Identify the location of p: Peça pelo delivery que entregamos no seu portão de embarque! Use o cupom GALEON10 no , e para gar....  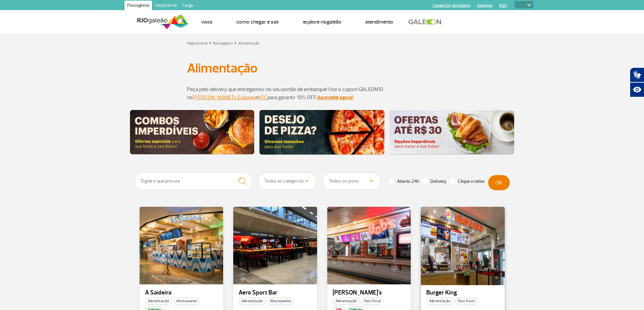
(322, 93).